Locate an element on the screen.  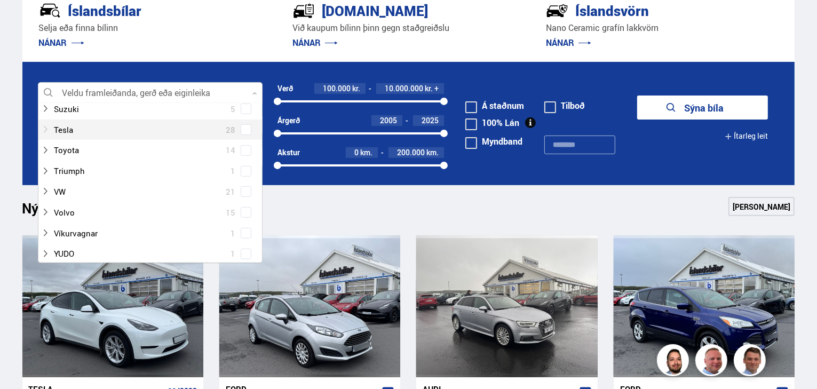
div: Árgerð is located at coordinates (289, 121).